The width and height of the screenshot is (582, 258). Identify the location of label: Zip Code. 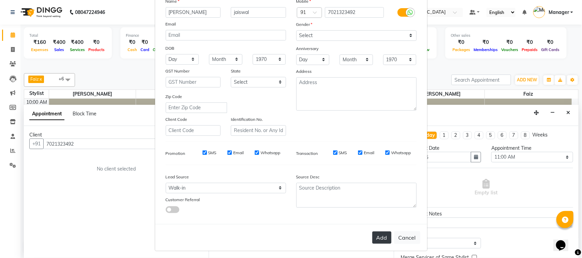
(174, 97).